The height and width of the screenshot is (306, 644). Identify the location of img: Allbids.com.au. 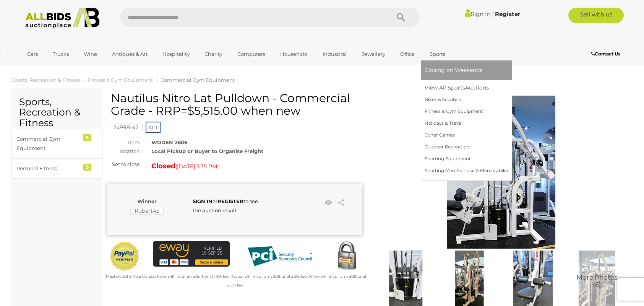
(62, 18).